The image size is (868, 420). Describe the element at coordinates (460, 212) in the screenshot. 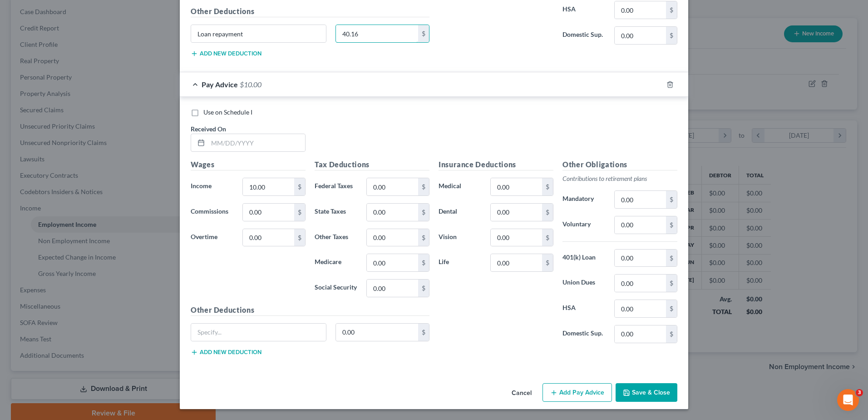

I see `label: Dental` at that location.